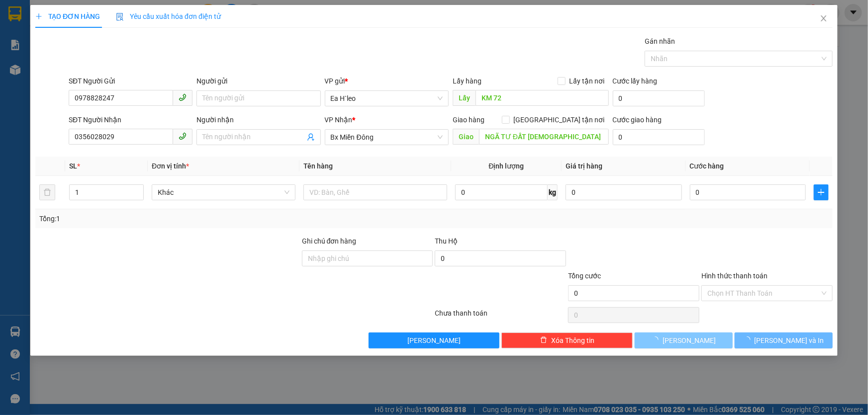 The width and height of the screenshot is (868, 415). Describe the element at coordinates (386, 137) in the screenshot. I see `span: Bx Miền Đông` at that location.